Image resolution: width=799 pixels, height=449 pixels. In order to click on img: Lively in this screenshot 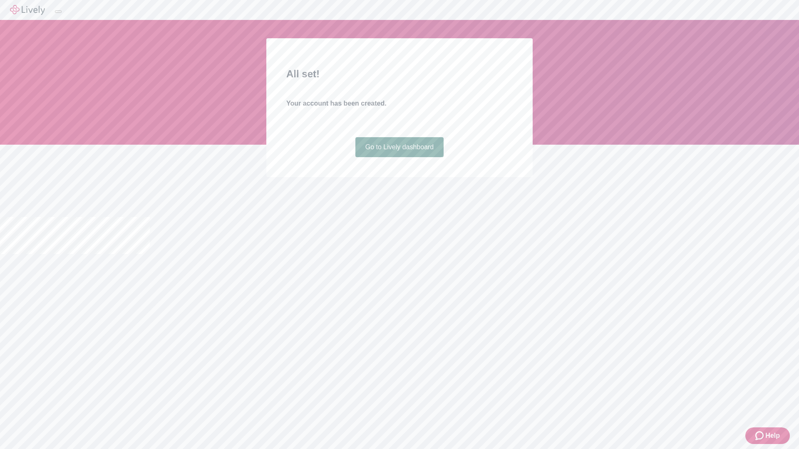, I will do `click(27, 10)`.